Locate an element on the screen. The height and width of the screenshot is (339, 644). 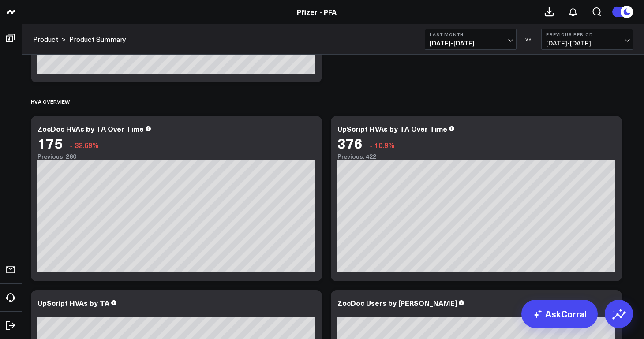
b: Last Month is located at coordinates (470, 34).